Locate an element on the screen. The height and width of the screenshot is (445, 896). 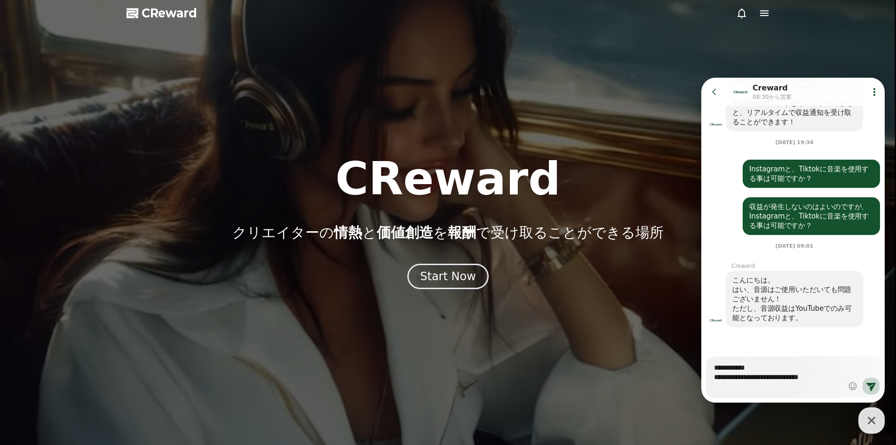
a: CReward is located at coordinates (162, 13).